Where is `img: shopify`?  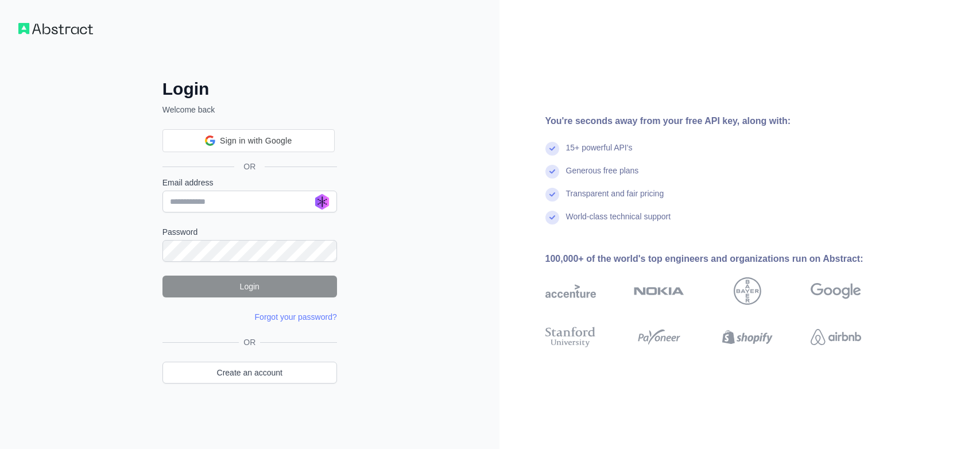 img: shopify is located at coordinates (748, 337).